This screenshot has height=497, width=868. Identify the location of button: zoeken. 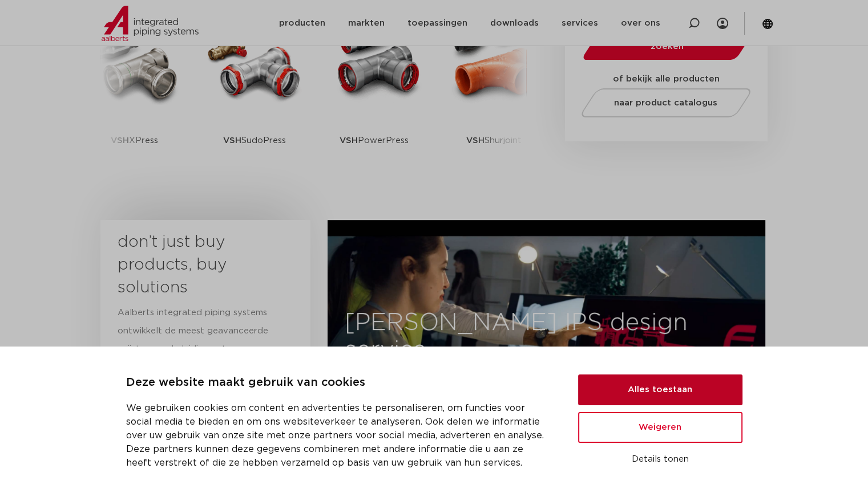
(667, 46).